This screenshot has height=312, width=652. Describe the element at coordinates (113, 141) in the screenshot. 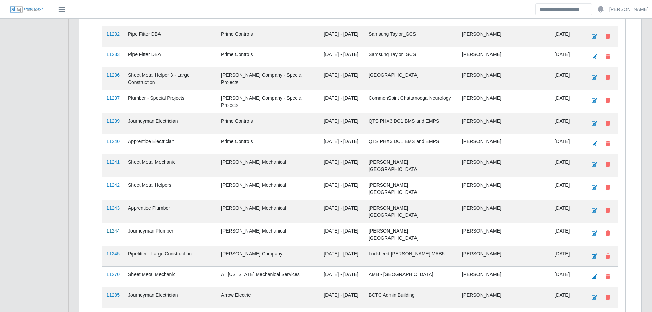

I see `a: 11240` at that location.